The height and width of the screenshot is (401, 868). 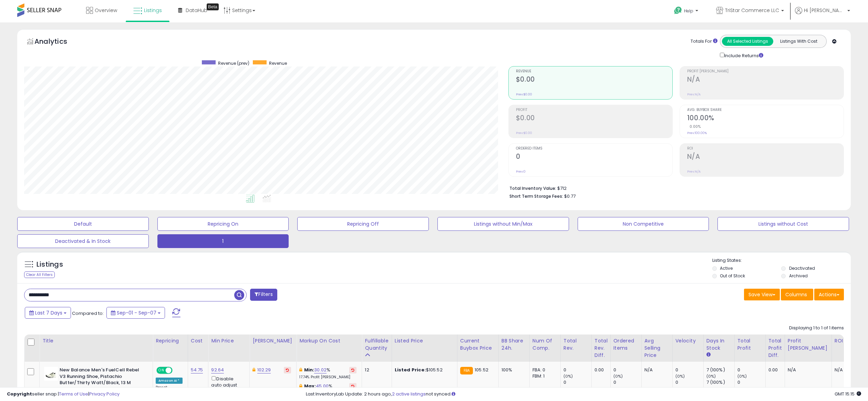 I want to click on button: Columns, so click(x=797, y=294).